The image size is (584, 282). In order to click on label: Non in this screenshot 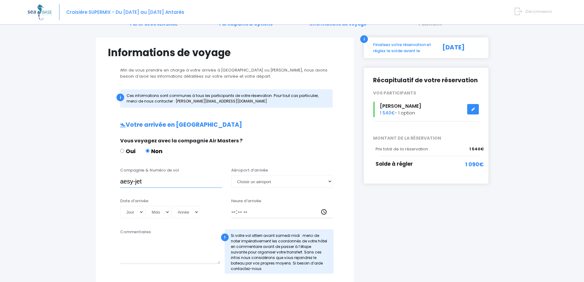, I will do `click(154, 151)`.